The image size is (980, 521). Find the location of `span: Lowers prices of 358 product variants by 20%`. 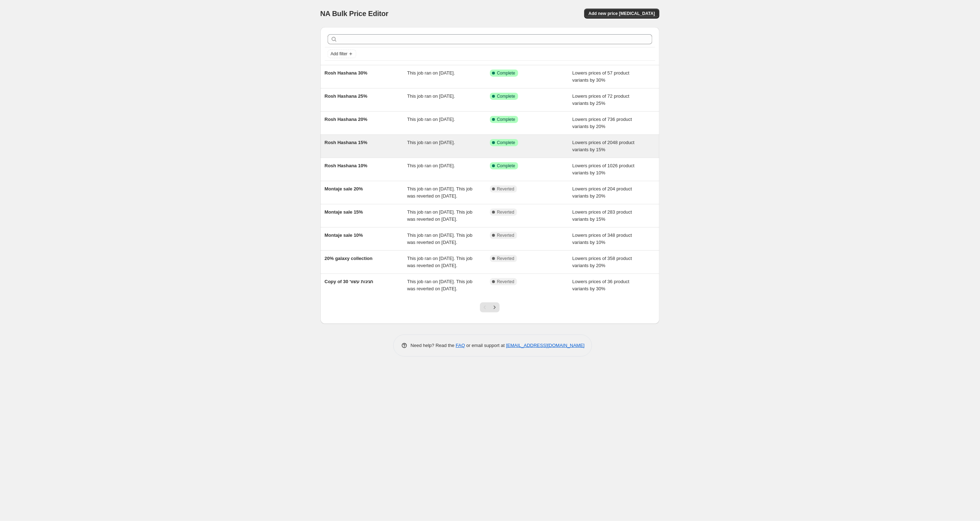

span: Lowers prices of 358 product variants by 20% is located at coordinates (602, 262).